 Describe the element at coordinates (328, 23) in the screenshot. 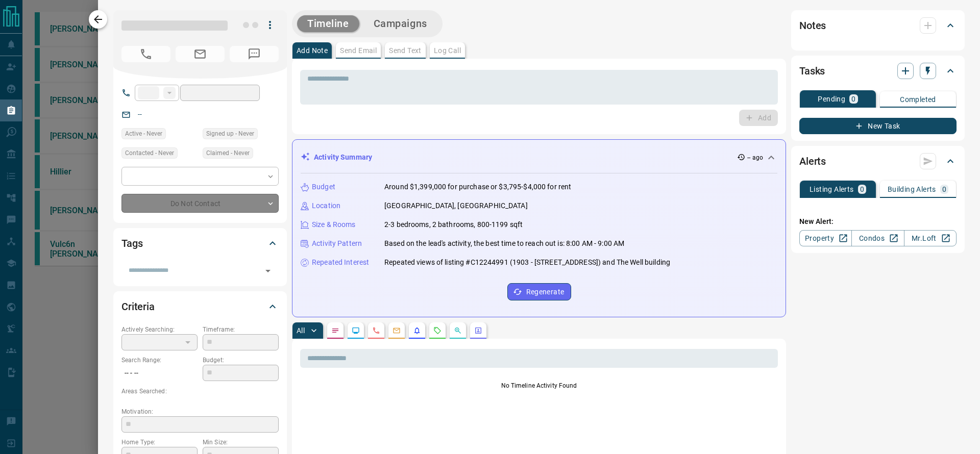

I see `button: Timeline` at that location.